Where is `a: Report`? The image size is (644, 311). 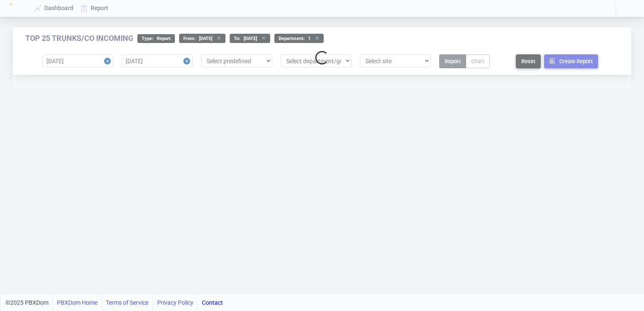 a: Report is located at coordinates (95, 8).